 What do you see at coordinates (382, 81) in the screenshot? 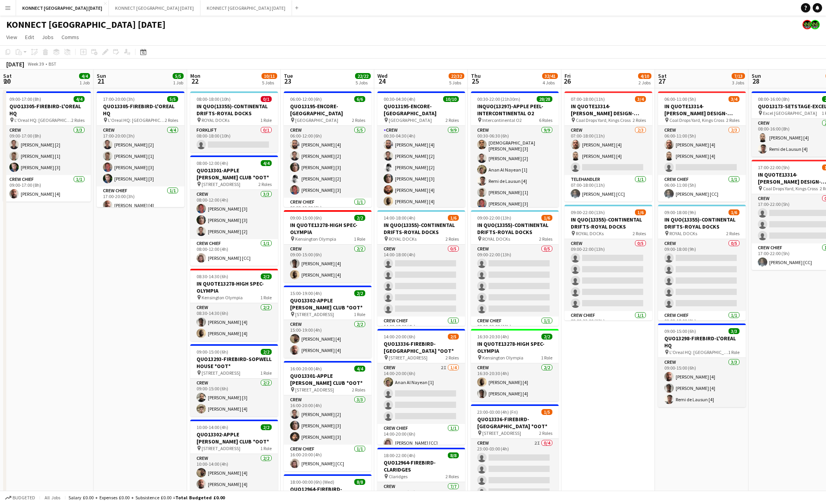
I see `span: 24` at bounding box center [382, 81].